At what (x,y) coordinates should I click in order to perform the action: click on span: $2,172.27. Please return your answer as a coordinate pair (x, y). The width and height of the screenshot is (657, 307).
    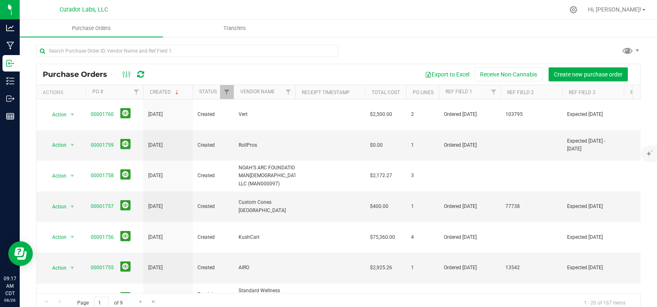
    Looking at the image, I should click on (381, 175).